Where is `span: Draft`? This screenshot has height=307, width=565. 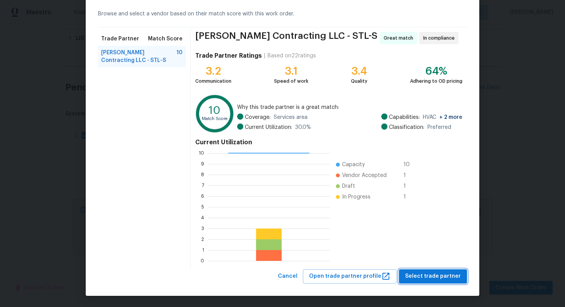
span: Draft is located at coordinates (349, 186).